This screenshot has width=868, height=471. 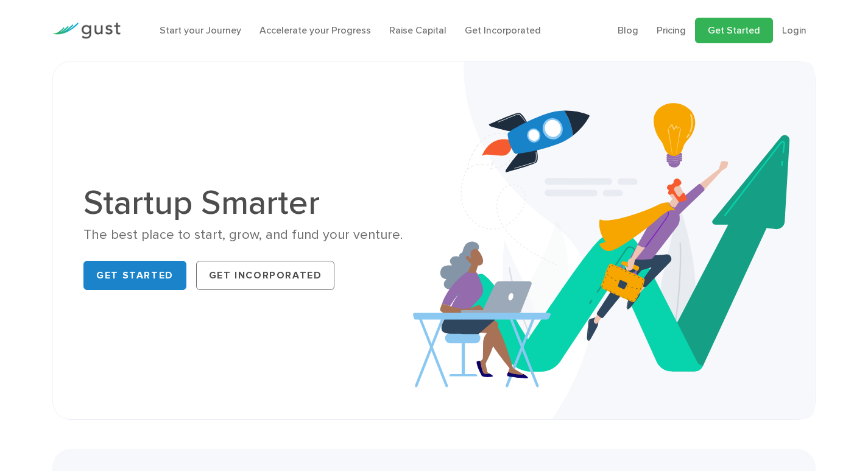 I want to click on a: Raise Capital, so click(x=418, y=30).